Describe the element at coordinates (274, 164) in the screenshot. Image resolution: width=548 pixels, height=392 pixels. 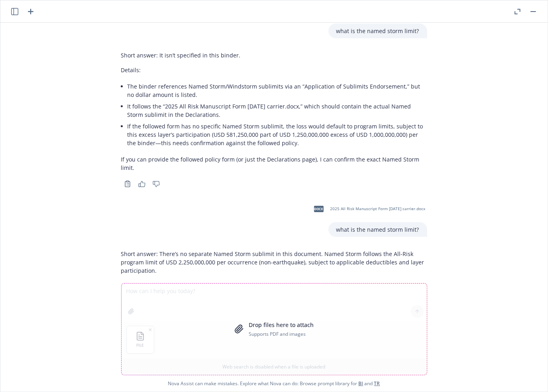
I see `p: If you can provide the followed policy form (or just the Declarations page), I can confirm the ex...` at that location.